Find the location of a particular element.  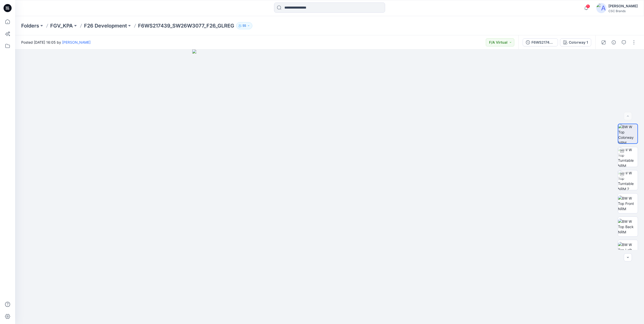

p: F6WS217439_SW26W3077_F26_GLREG is located at coordinates (186, 26).